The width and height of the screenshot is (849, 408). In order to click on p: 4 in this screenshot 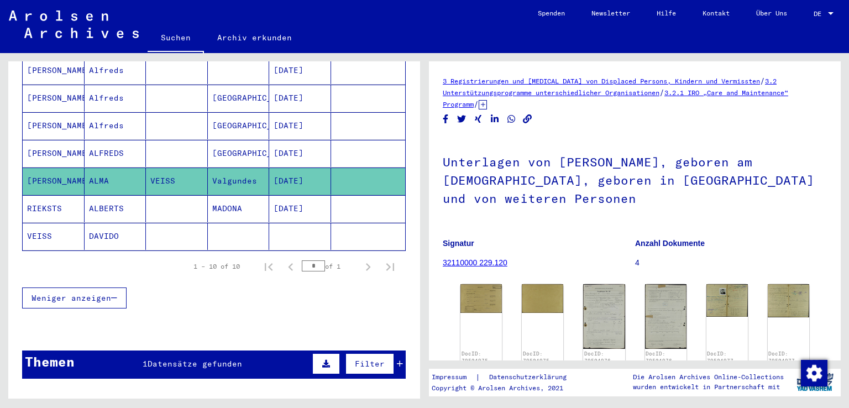, I will do `click(731, 263)`.